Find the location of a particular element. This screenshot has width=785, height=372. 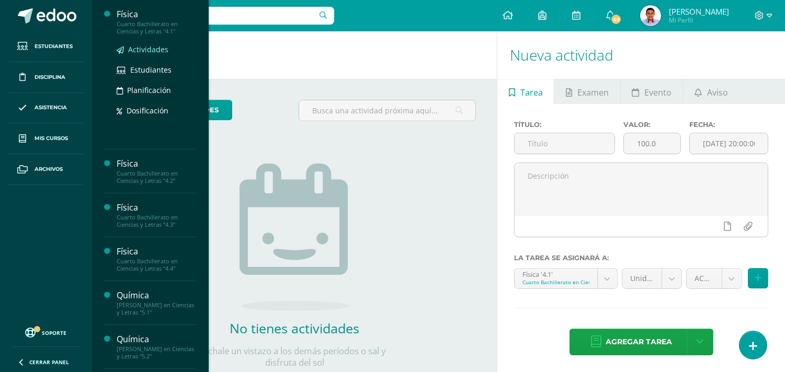

h1: Nueva actividad is located at coordinates (641, 55).